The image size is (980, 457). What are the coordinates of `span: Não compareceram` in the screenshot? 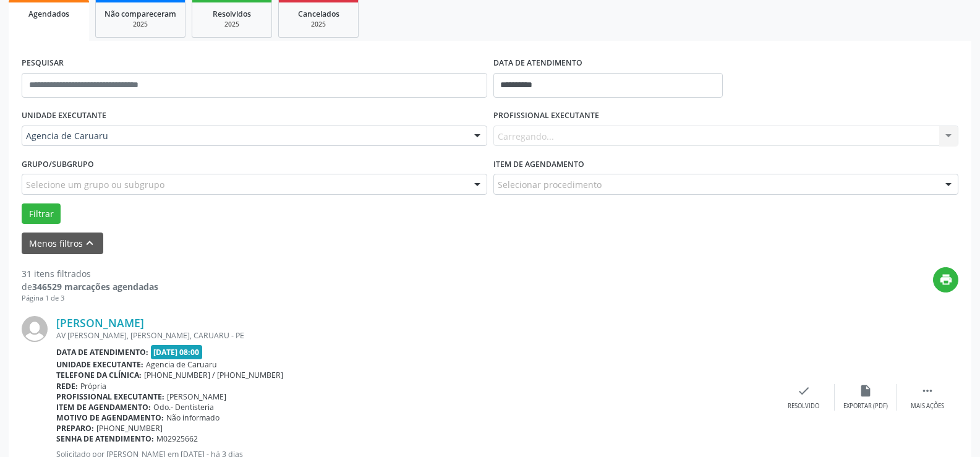 It's located at (141, 13).